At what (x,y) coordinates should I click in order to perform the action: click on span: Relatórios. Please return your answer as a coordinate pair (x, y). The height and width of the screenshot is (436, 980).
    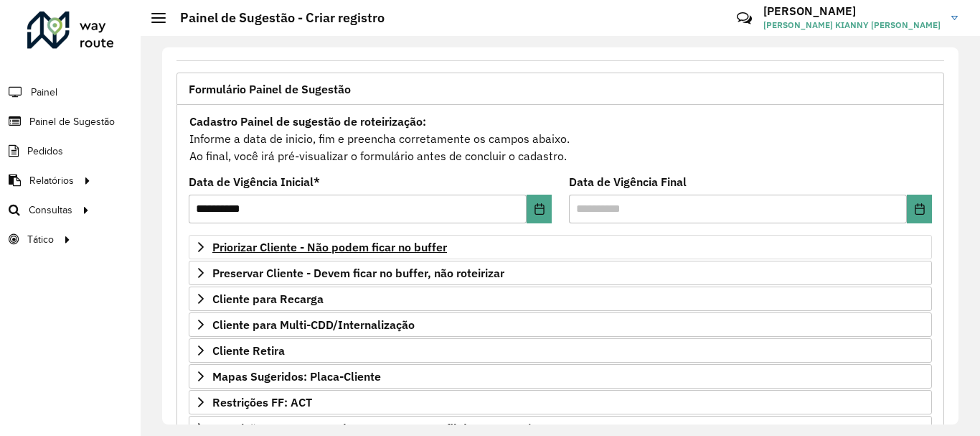
    Looking at the image, I should click on (52, 180).